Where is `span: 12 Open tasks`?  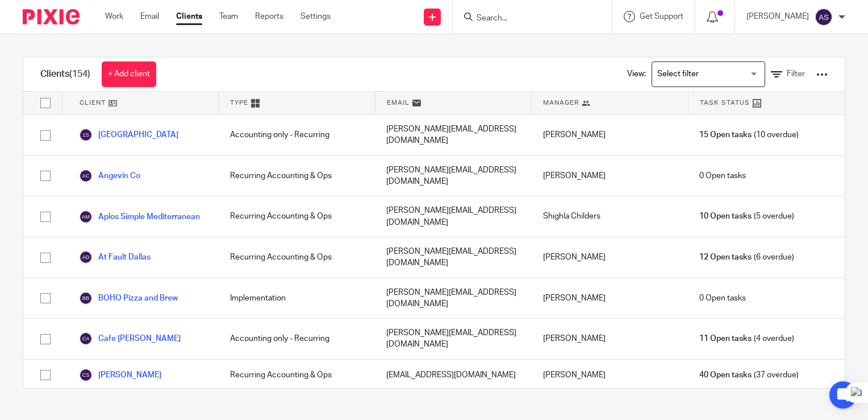
span: 12 Open tasks is located at coordinates (725, 258).